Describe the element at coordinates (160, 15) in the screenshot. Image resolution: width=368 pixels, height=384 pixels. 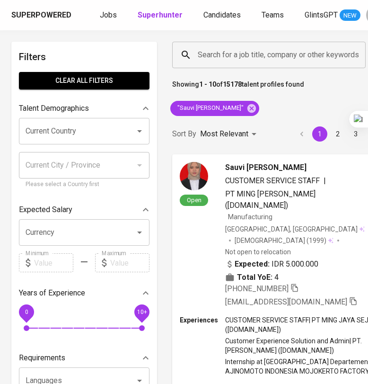
I see `b: Superhunter` at that location.